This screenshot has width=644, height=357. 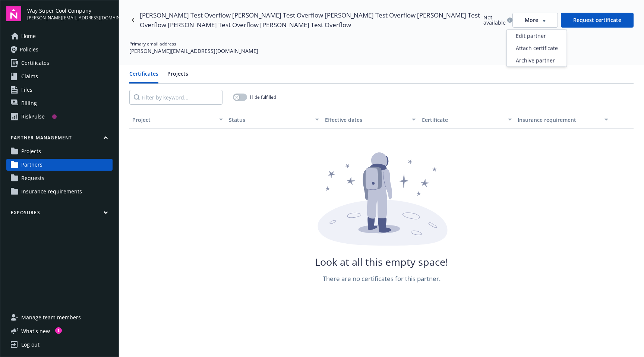 I want to click on span: More, so click(x=531, y=20).